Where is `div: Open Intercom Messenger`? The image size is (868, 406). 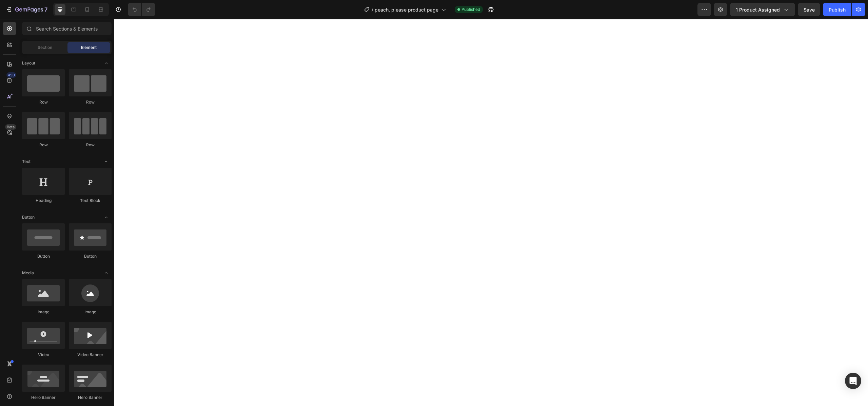
div: Open Intercom Messenger is located at coordinates (853, 381).